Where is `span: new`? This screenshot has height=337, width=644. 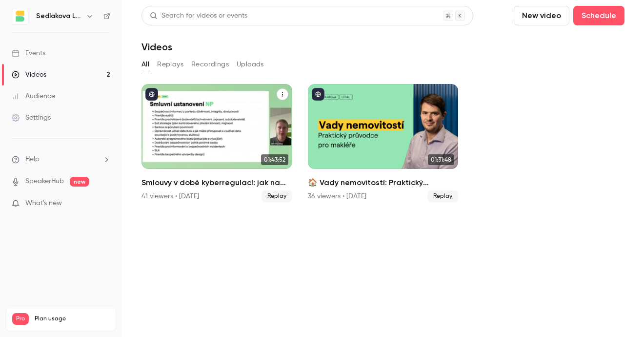 span: new is located at coordinates (79, 181).